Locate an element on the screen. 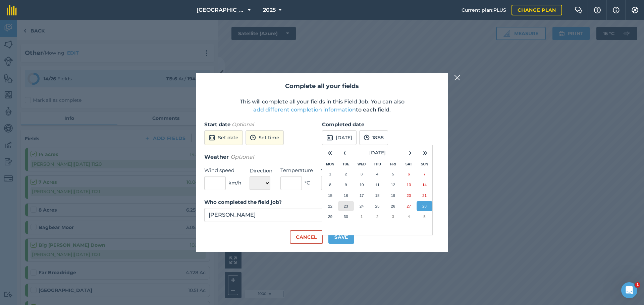 The image size is (644, 305). abbr: 28 September 2025 is located at coordinates (424, 206).